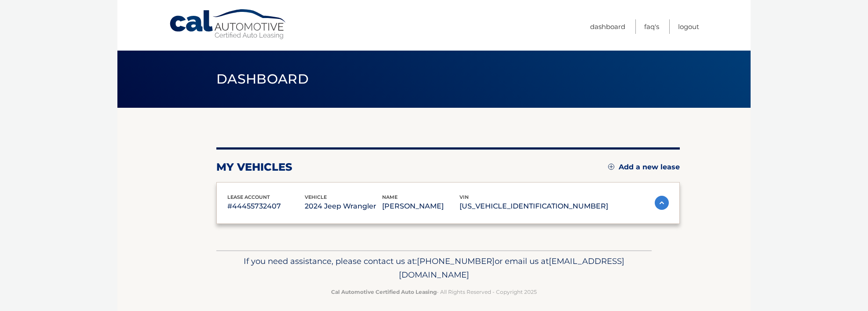  Describe the element at coordinates (688, 27) in the screenshot. I see `a: Logout` at that location.